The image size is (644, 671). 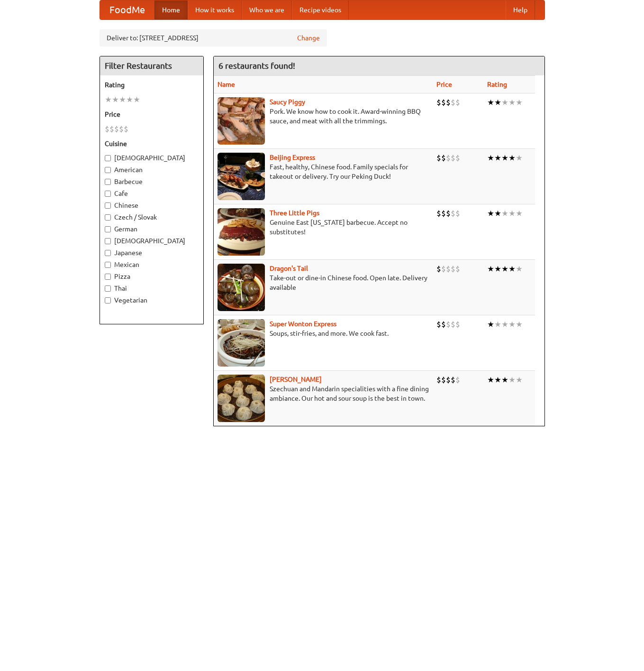 I want to click on label: Pizza, so click(x=152, y=276).